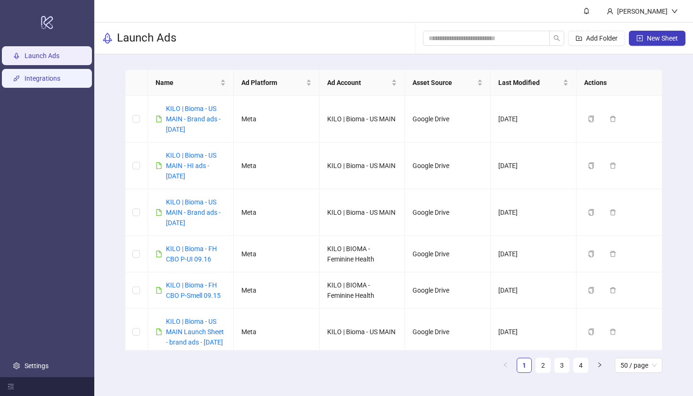 The width and height of the screenshot is (693, 396). Describe the element at coordinates (600, 365) in the screenshot. I see `button: right` at that location.